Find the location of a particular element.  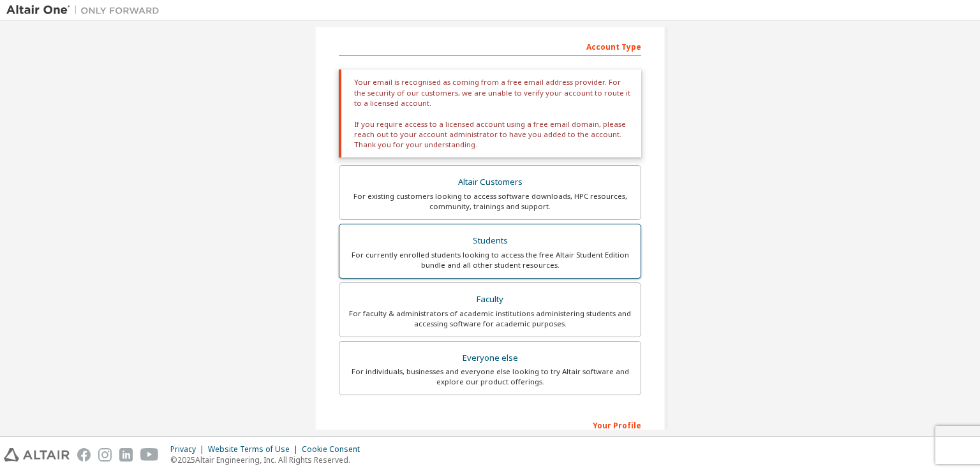

div: Your email is recognised as coming from a free email address provider. For the security of our cu... is located at coordinates (490, 114).